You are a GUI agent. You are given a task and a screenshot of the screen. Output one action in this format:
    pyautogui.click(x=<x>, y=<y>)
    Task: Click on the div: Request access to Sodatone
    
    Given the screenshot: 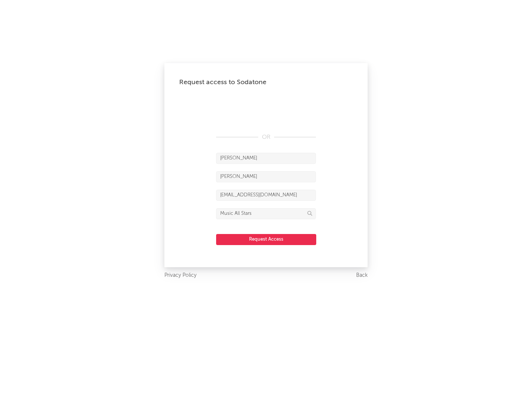 What is the action you would take?
    pyautogui.click(x=266, y=83)
    